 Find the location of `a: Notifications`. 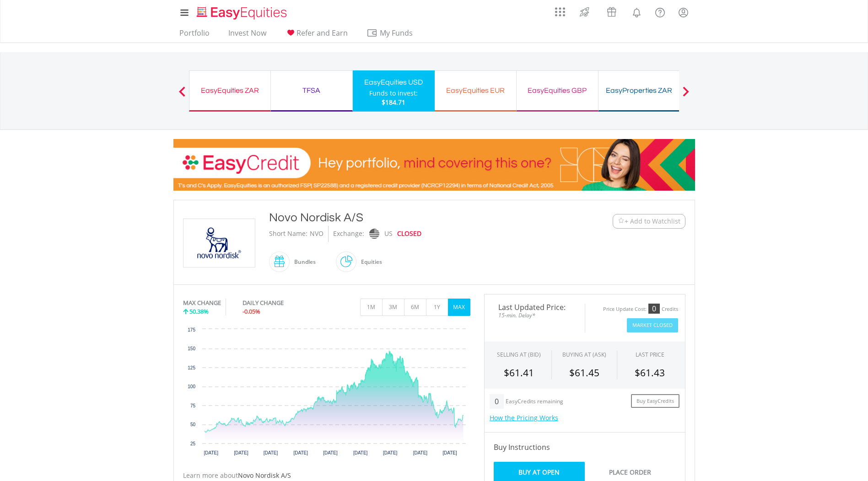

a: Notifications is located at coordinates (636, 12).